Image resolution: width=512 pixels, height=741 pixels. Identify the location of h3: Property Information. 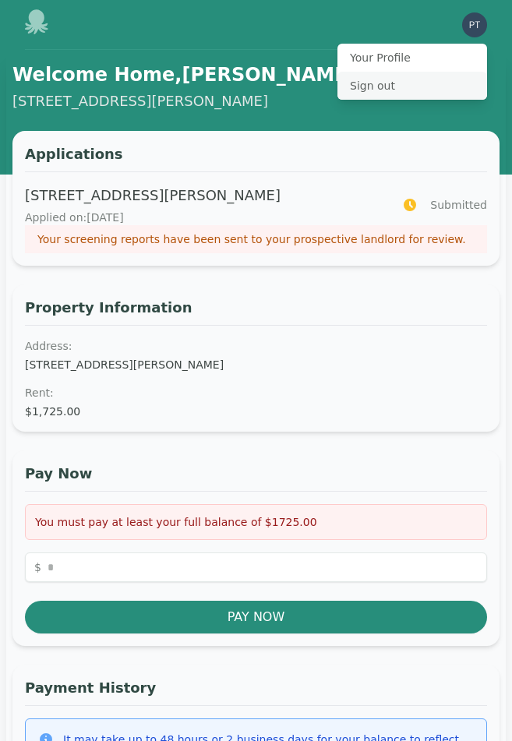
(255, 311).